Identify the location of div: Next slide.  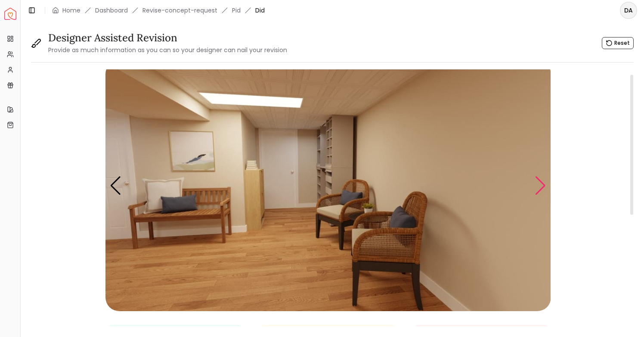
(540, 186).